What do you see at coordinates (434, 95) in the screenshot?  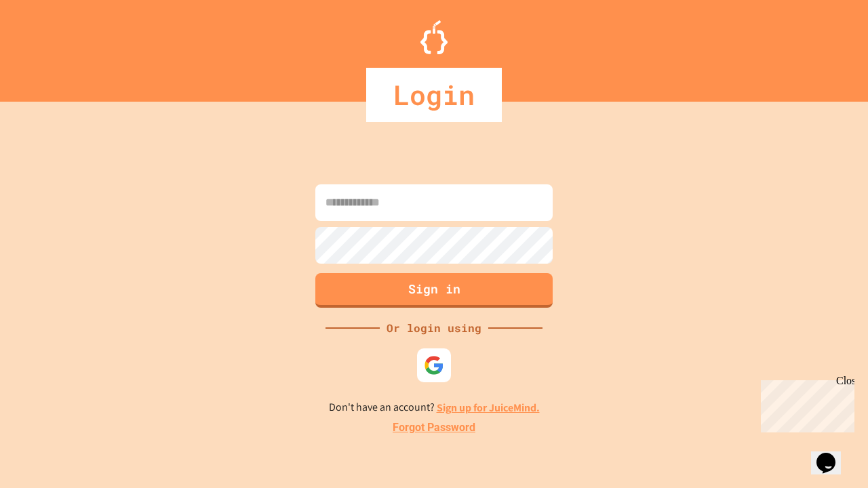 I see `div: Login` at bounding box center [434, 95].